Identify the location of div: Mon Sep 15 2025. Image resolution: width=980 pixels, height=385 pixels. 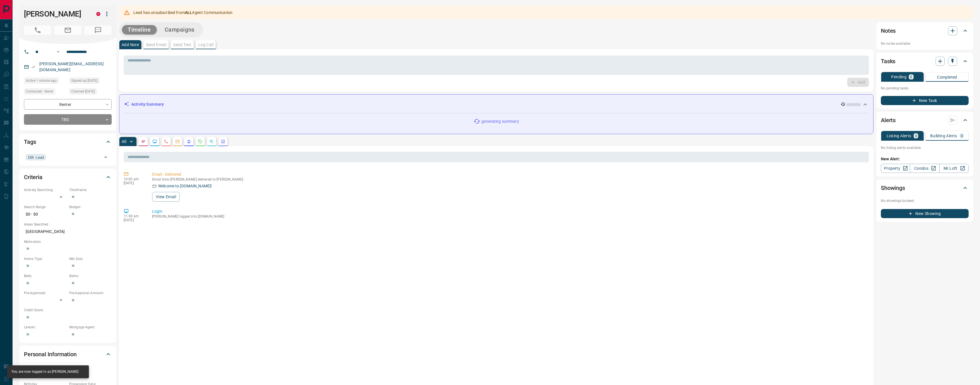
(45, 82).